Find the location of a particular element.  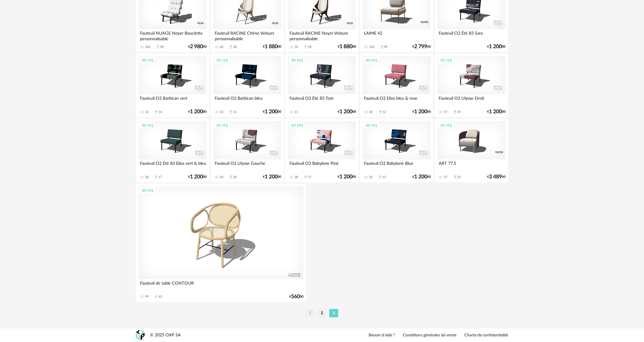

div: © 2025 OXP SA is located at coordinates (165, 335).